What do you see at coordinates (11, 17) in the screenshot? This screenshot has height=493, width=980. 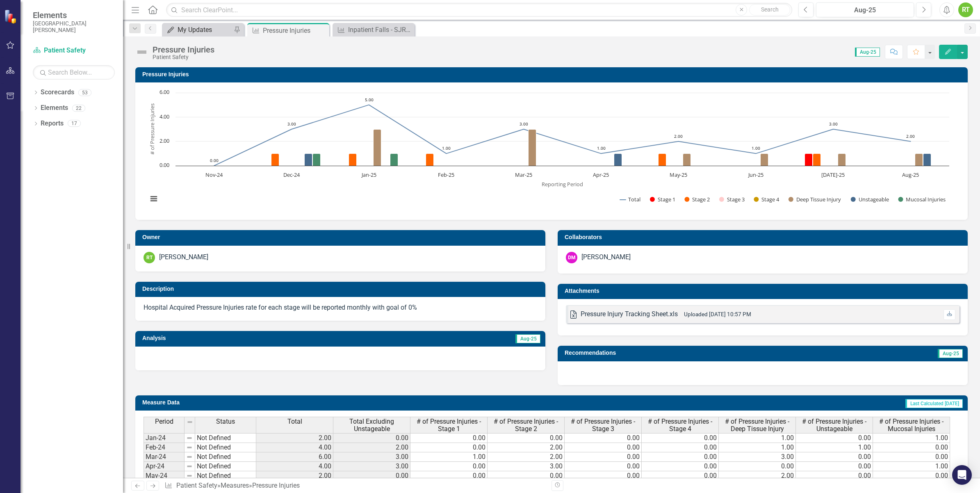 I see `img: ClearPoint Strategy` at bounding box center [11, 17].